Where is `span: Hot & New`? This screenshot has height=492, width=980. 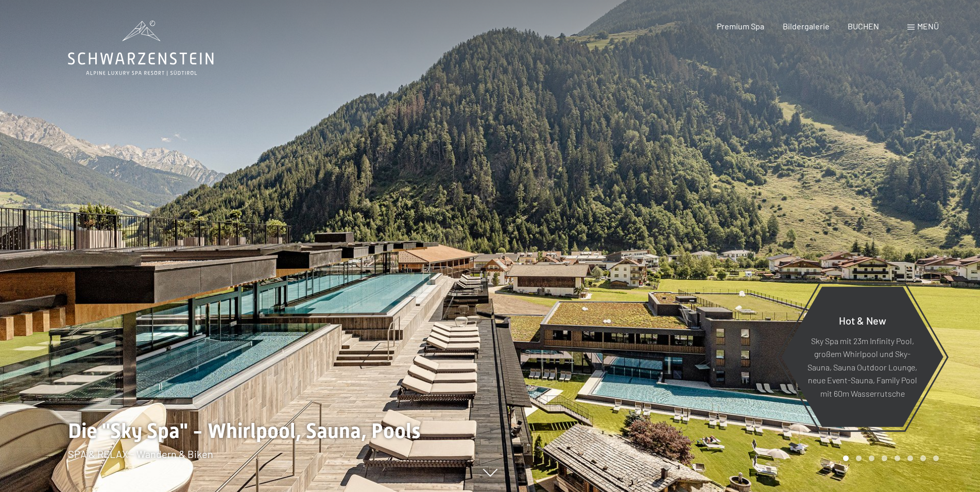 span: Hot & New is located at coordinates (863, 320).